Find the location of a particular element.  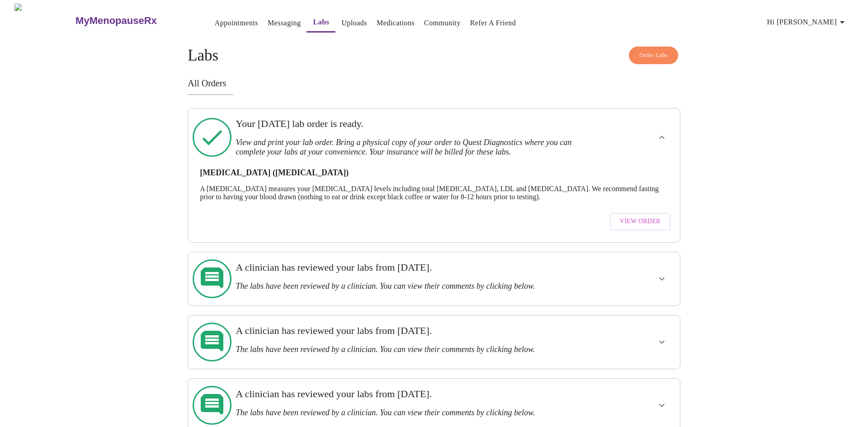

h4: Labs is located at coordinates (434, 56).